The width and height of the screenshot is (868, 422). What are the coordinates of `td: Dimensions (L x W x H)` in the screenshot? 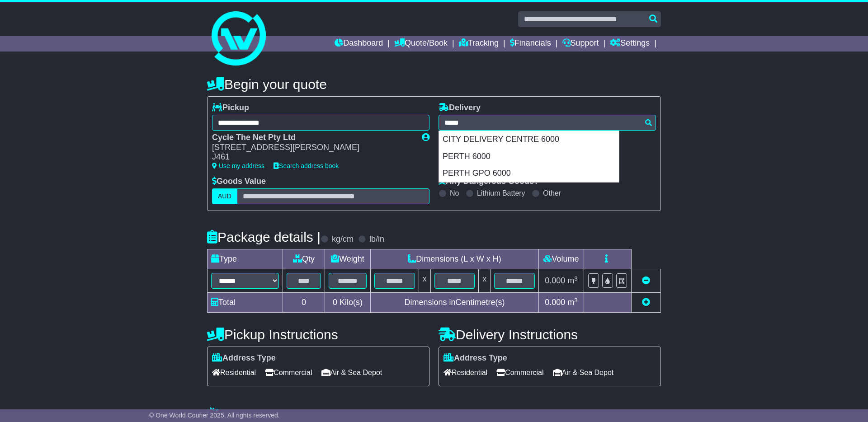 It's located at (454, 259).